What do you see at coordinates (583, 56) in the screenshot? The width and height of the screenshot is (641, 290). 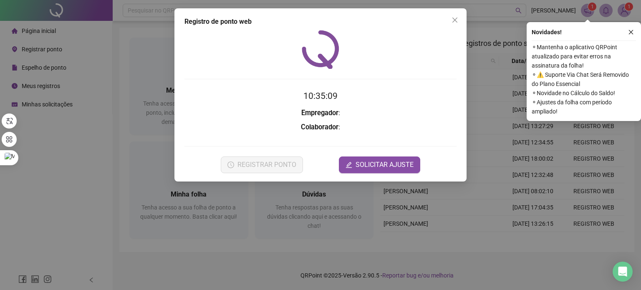 I see `span: ⚬ Mantenha o aplicativo QRPoint atualizado para evitar erros na assinatura da folha!` at bounding box center [583, 56].